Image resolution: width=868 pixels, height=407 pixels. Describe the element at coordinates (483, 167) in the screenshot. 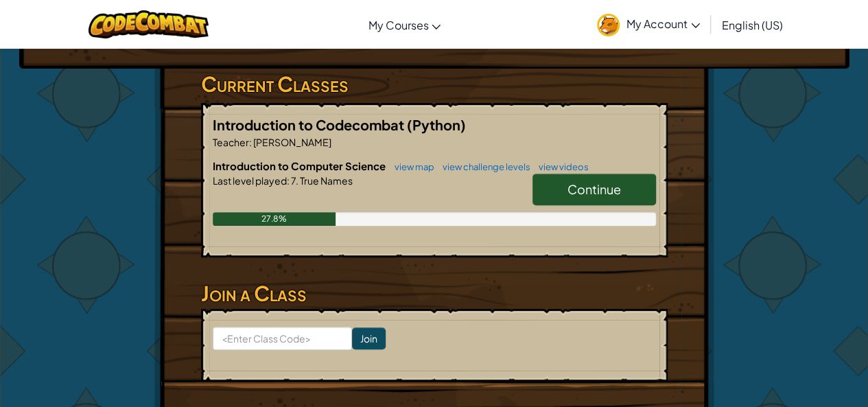

I see `a: view challenge levels` at that location.